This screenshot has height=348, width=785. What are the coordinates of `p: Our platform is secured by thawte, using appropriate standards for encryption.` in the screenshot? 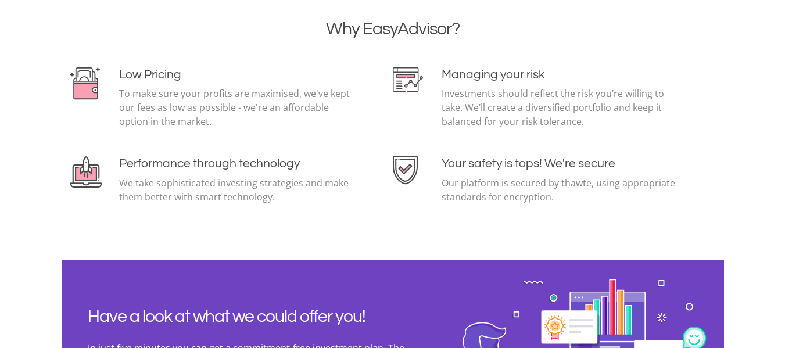 It's located at (559, 190).